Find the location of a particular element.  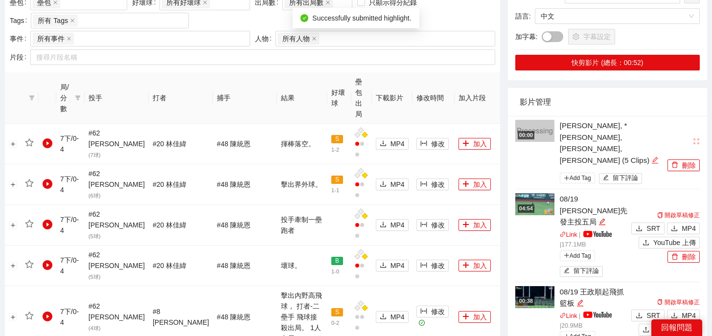

label: 事件 is located at coordinates (20, 39).